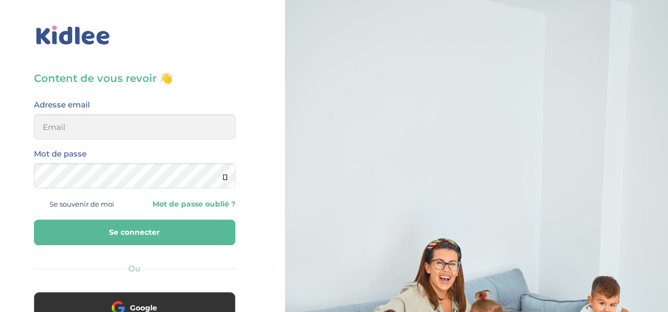 Image resolution: width=668 pixels, height=312 pixels. Describe the element at coordinates (134, 268) in the screenshot. I see `span: Ou` at that location.